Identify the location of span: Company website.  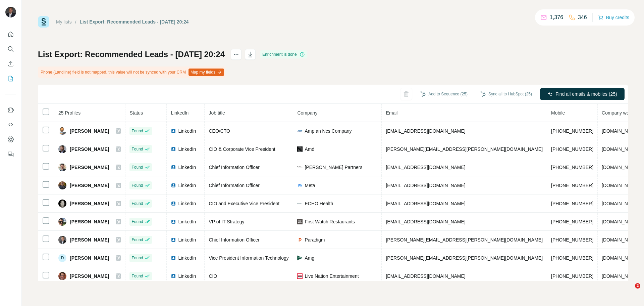
(620, 112).